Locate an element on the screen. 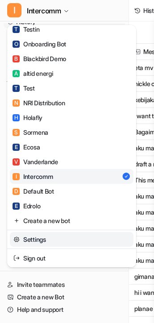 This screenshot has width=154, height=323. div: IIntercomm is located at coordinates (71, 146).